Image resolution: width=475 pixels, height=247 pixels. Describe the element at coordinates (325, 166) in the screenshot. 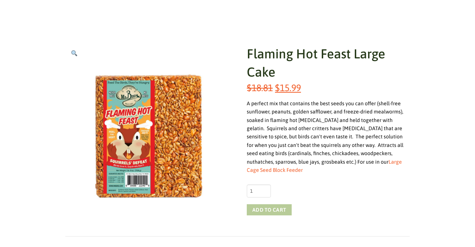

I see `a: Large Cage Seed Block Feeder` at that location.